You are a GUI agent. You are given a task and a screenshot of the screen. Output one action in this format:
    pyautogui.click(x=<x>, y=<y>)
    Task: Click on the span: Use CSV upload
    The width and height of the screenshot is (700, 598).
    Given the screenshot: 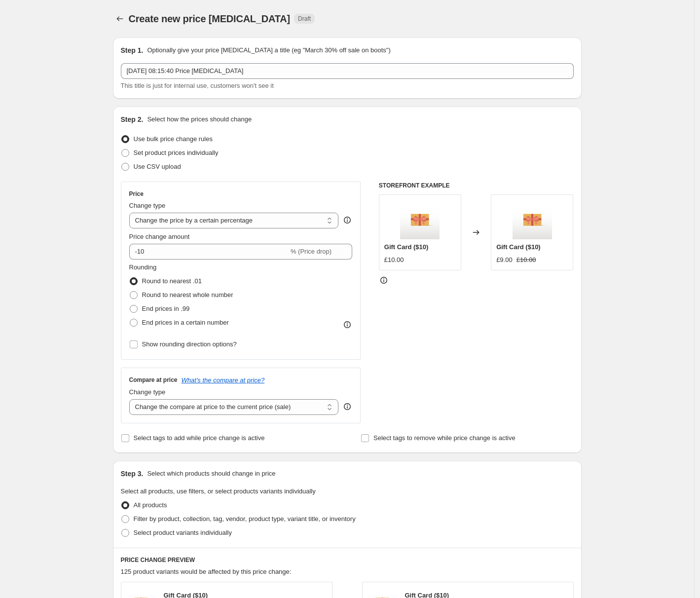 What is the action you would take?
    pyautogui.click(x=157, y=166)
    